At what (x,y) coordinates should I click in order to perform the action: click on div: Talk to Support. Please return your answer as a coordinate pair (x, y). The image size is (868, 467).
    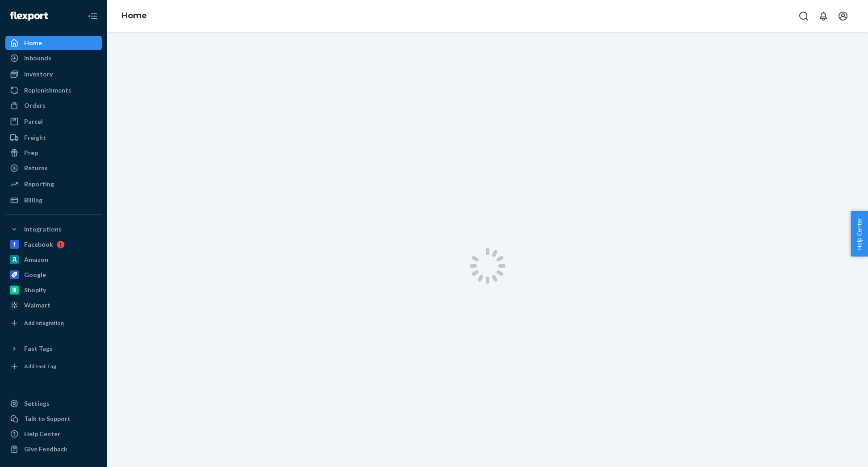
    Looking at the image, I should click on (47, 419).